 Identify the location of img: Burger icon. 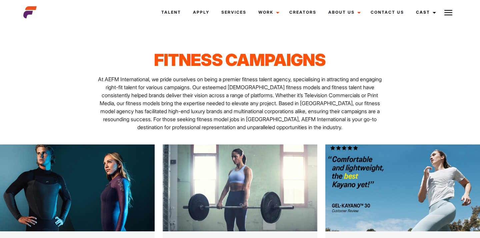
(448, 13).